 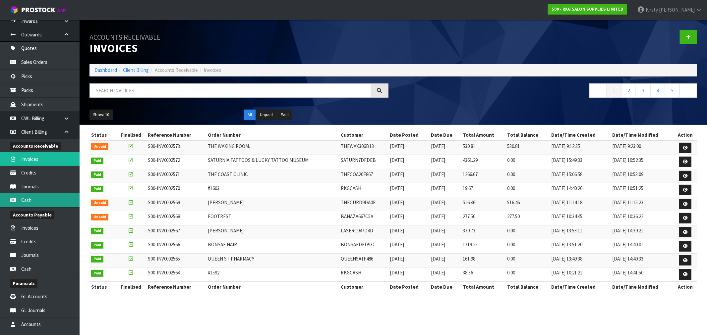 What do you see at coordinates (527, 287) in the screenshot?
I see `th: Total Balance` at bounding box center [527, 287].